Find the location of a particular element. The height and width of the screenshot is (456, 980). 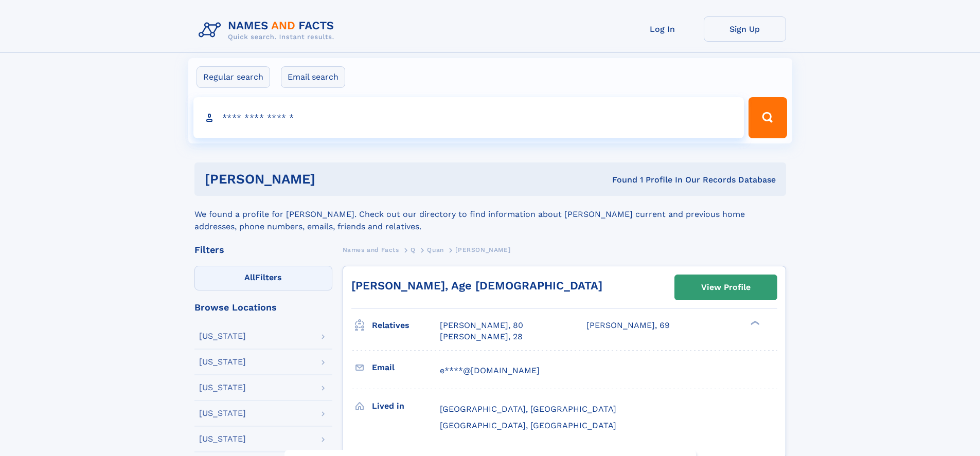

label: Regular search is located at coordinates (233, 77).